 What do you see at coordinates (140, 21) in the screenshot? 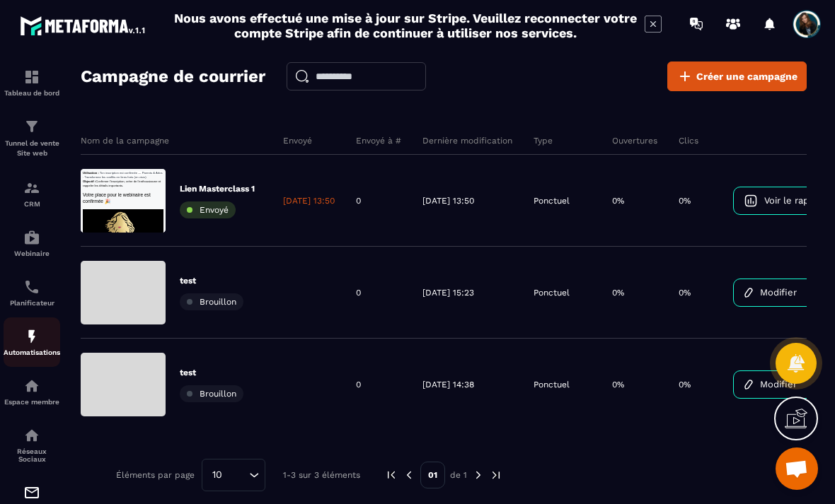
I see `span: Ton inscription est confirmée — Parents & Ados : Transformez les conflits en liens forts (en visio)` at bounding box center [140, 21].